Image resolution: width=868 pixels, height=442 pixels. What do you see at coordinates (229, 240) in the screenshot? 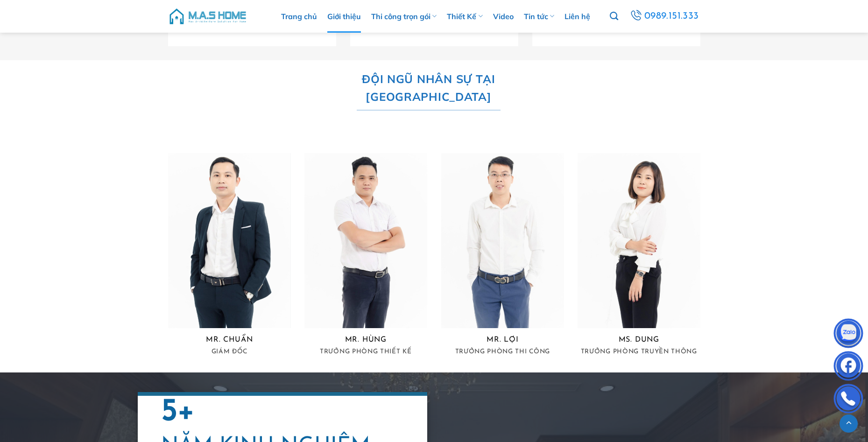
I see `img: Giới thiệu 120` at bounding box center [229, 240].